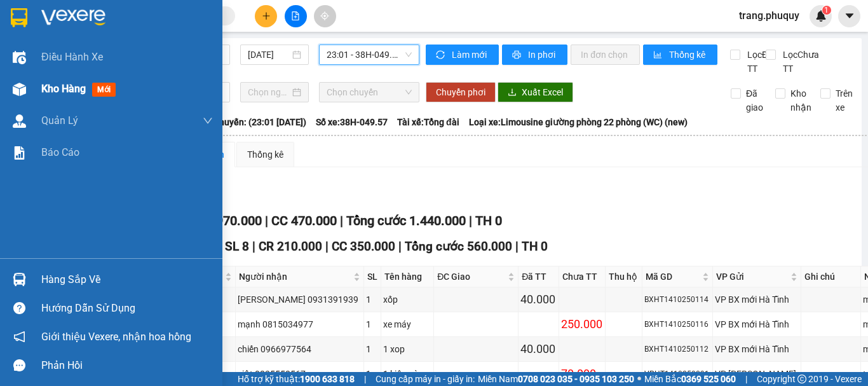 This screenshot has height=386, width=868. What do you see at coordinates (583, 277) in the screenshot?
I see `th: Chưa TT` at bounding box center [583, 277].